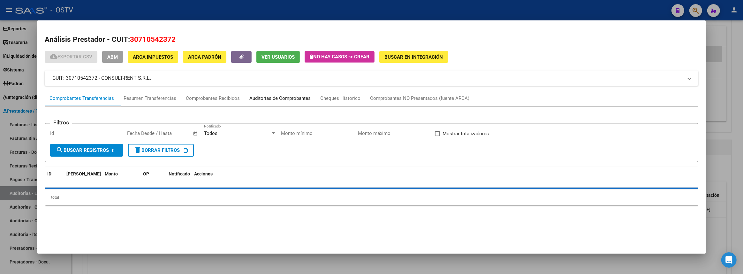 This screenshot has height=274, width=743. I want to click on div: Comprobantes Transferencias, so click(82, 98).